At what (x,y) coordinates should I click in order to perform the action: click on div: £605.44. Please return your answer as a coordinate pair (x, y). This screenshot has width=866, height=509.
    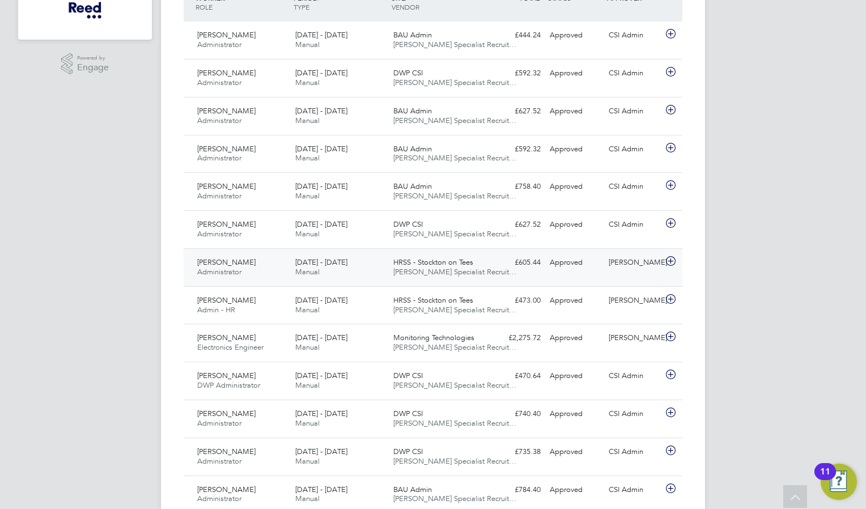
    Looking at the image, I should click on (516, 262).